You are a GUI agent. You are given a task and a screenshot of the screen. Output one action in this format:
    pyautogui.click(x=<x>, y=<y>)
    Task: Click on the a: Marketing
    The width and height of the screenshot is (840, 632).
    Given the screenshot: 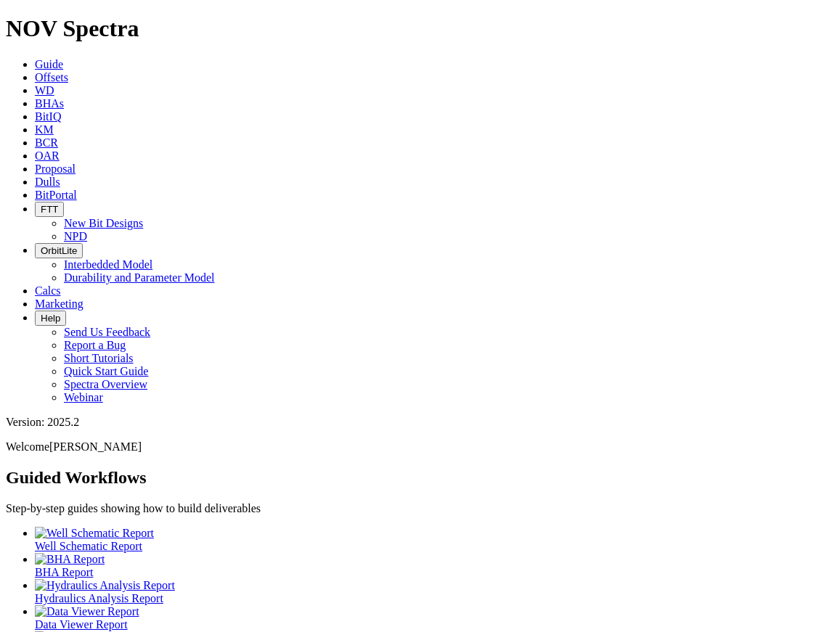 What is the action you would take?
    pyautogui.click(x=59, y=303)
    